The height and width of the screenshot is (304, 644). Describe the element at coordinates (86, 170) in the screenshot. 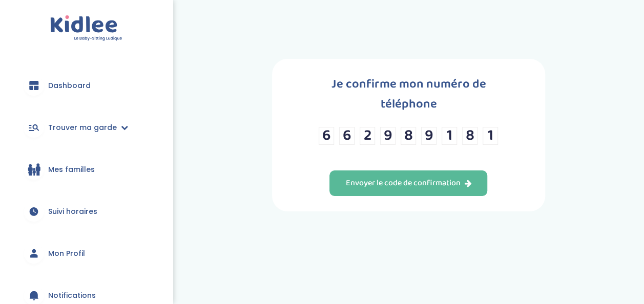

I see `a: Mes familles` at that location.